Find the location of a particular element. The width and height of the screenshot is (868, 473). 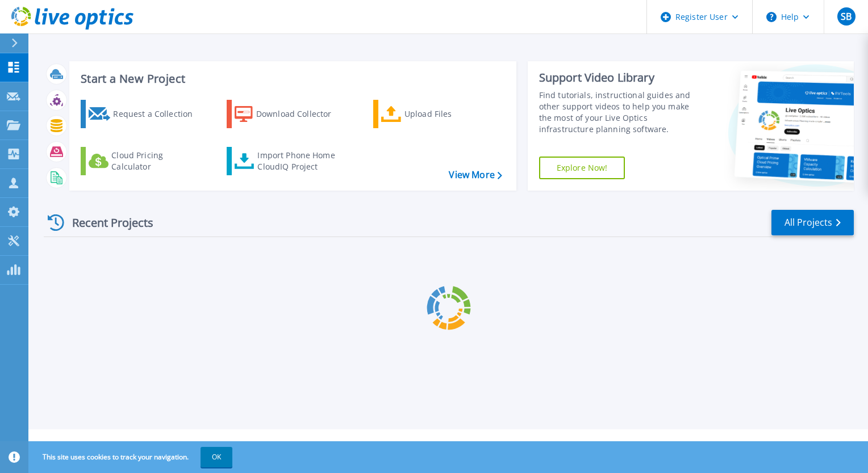

div: Request a Collection is located at coordinates (158, 114).